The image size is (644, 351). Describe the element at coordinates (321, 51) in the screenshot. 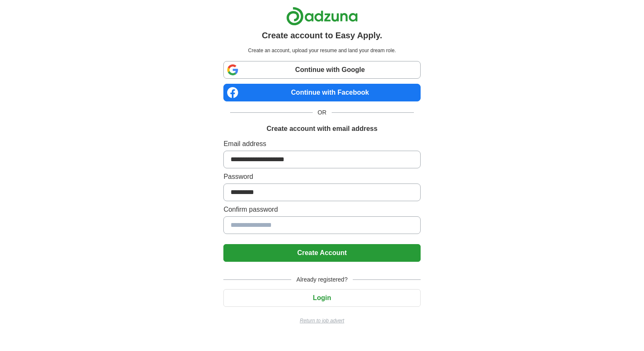

I see `p: Create an account, upload your resume and land your dream role.` at that location.